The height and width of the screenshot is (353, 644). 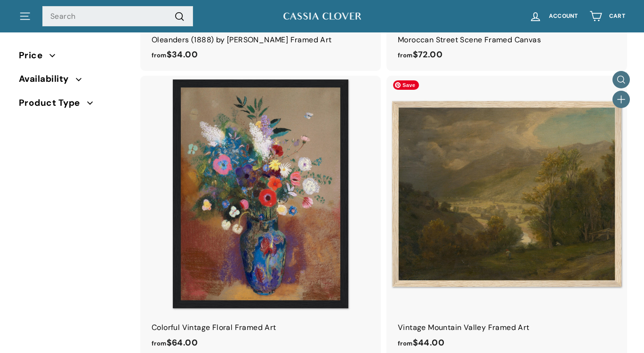 I want to click on a: Account, so click(x=553, y=16).